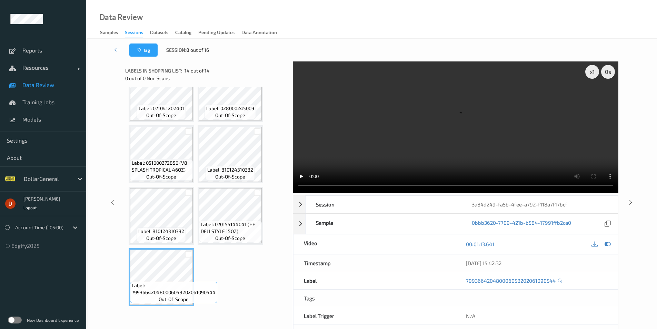 The width and height of the screenshot is (657, 329). What do you see at coordinates (161, 108) in the screenshot?
I see `span: Label: 071041202401` at bounding box center [161, 108].